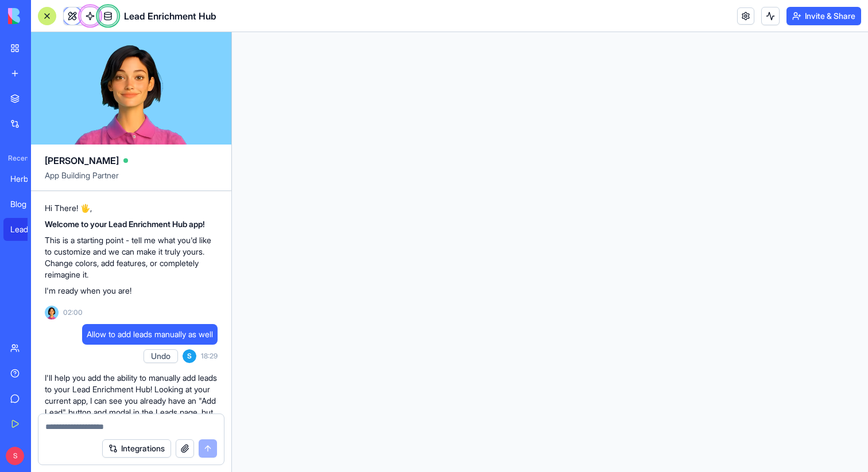 The height and width of the screenshot is (472, 868). What do you see at coordinates (15, 158) in the screenshot?
I see `span: Recent` at bounding box center [15, 158].